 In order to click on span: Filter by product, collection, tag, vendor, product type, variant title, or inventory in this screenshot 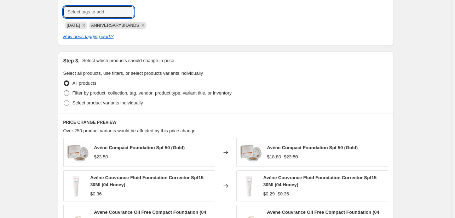, I will do `click(152, 93)`.